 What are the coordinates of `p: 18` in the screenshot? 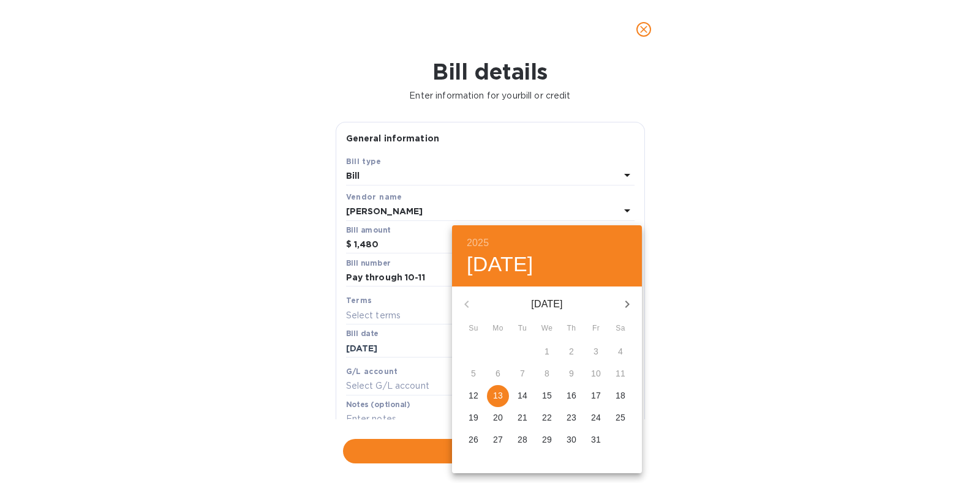 It's located at (621, 395).